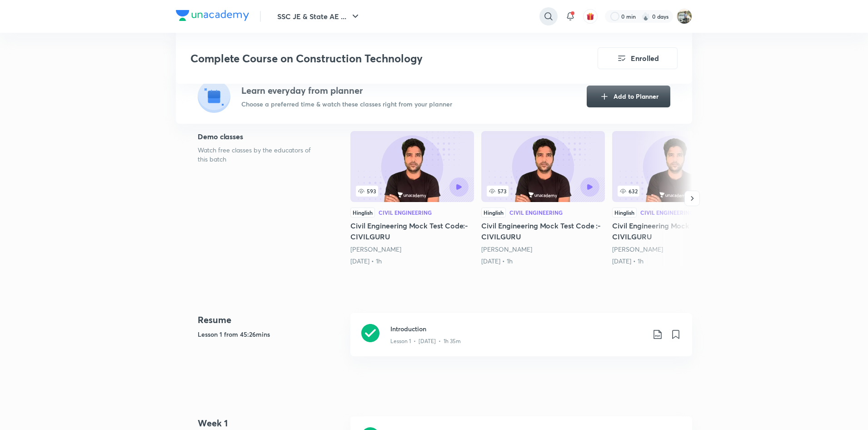 The height and width of the screenshot is (430, 868). What do you see at coordinates (213, 17) in the screenshot?
I see `a: Company Logo` at bounding box center [213, 17].